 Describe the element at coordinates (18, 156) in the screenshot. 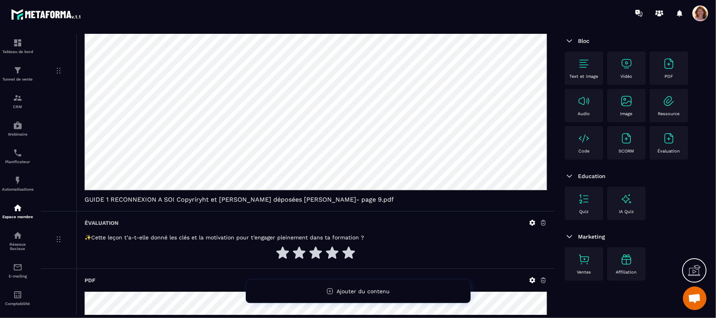

I see `a: schedulerschedulerPlanificateur` at that location.